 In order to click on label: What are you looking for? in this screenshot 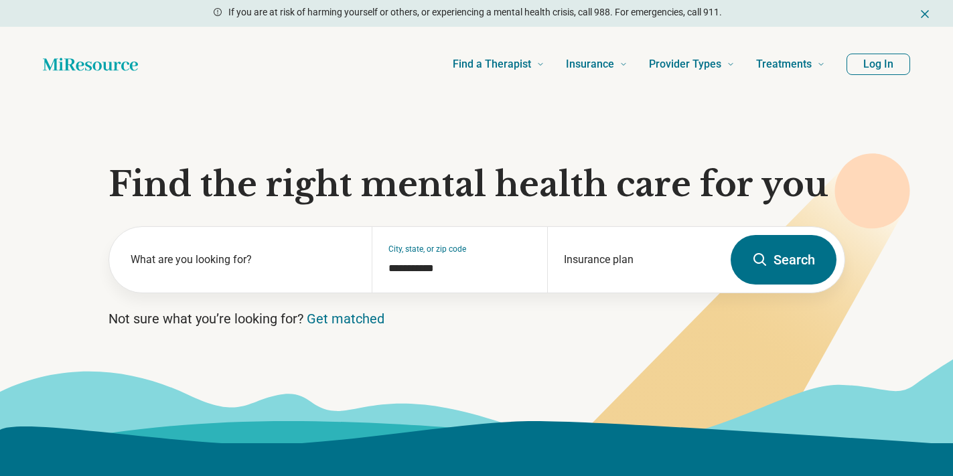, I will do `click(243, 260)`.